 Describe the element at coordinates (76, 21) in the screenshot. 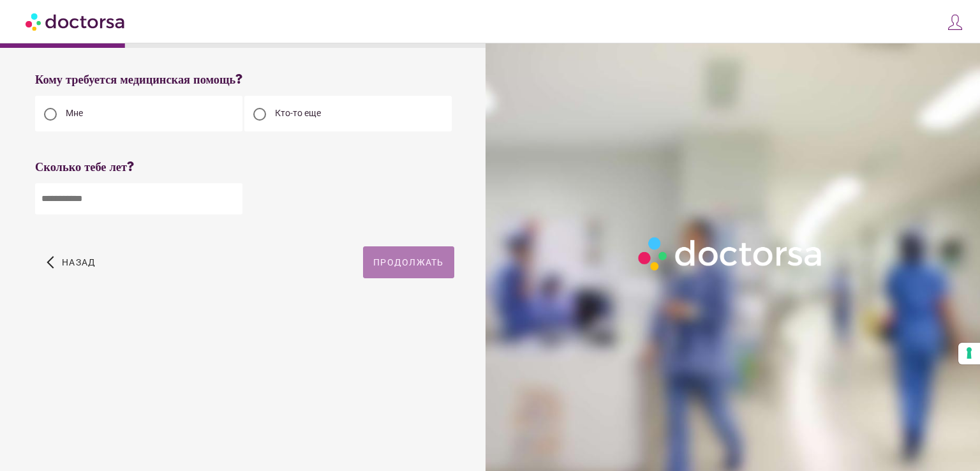

I see `img: Doctorsa.com` at that location.